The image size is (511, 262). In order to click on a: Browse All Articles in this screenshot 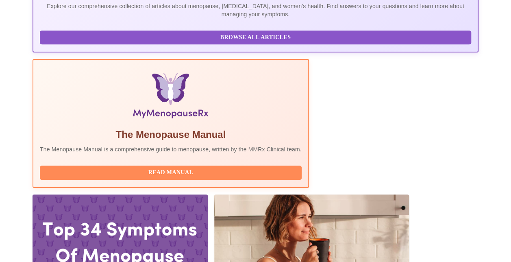, I will do `click(257, 37)`.